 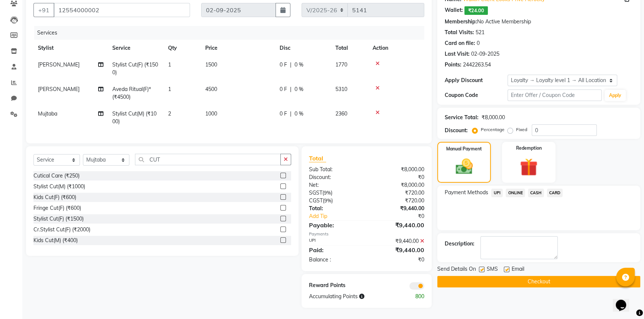 What do you see at coordinates (169, 114) in the screenshot?
I see `span: 2` at bounding box center [169, 114].